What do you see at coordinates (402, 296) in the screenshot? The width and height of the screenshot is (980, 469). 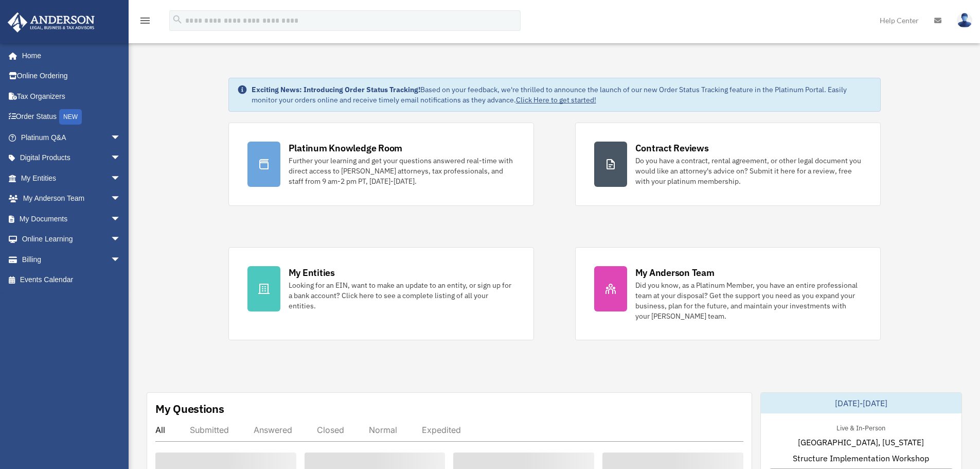 I see `div: Looking for an EIN, want to make an update to an entity, or sign up for a bank account? Click her...` at bounding box center [402, 296].